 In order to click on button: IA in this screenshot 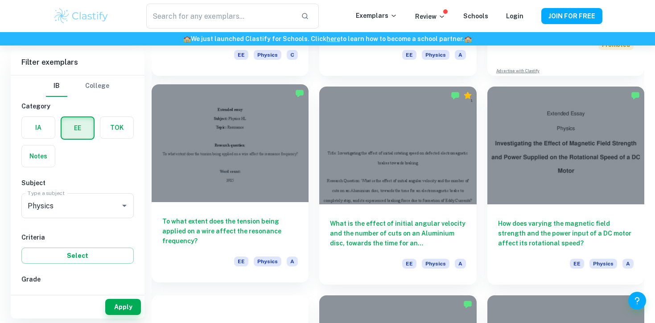, I will do `click(38, 128)`.